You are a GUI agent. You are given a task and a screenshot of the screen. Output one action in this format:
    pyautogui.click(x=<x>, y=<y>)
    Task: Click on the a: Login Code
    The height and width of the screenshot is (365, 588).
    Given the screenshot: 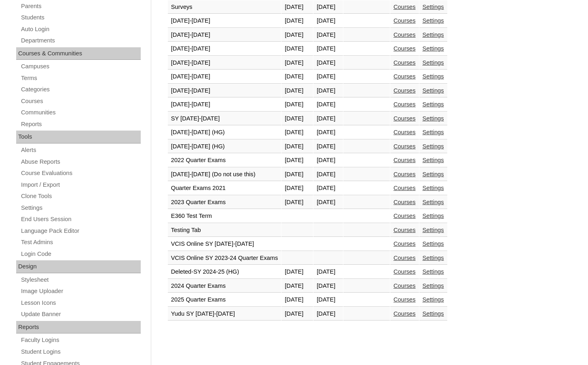 What is the action you would take?
    pyautogui.click(x=80, y=254)
    